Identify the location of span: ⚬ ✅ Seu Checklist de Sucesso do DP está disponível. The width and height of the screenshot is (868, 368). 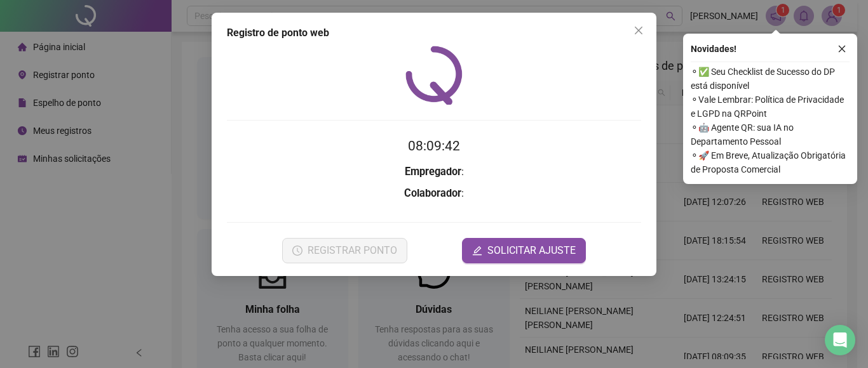
(770, 79).